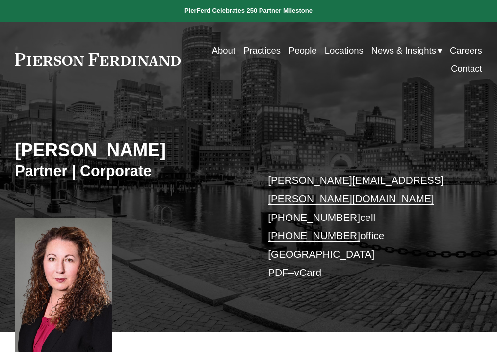 The image size is (497, 358). I want to click on a: Careers, so click(466, 50).